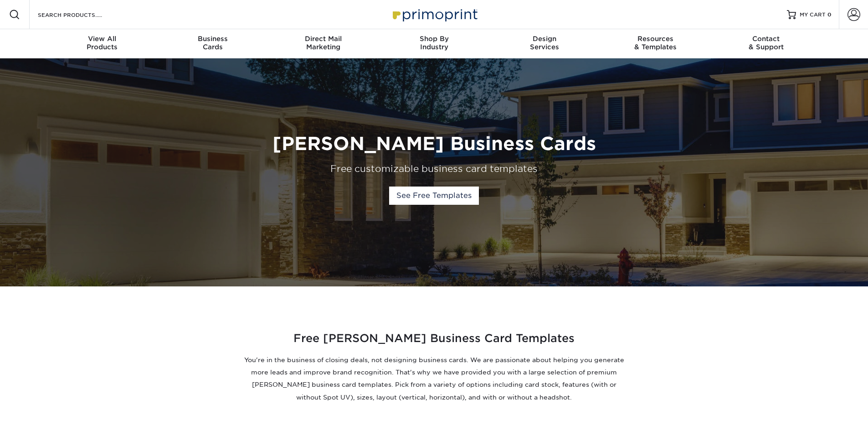  Describe the element at coordinates (829, 14) in the screenshot. I see `span: 0` at that location.